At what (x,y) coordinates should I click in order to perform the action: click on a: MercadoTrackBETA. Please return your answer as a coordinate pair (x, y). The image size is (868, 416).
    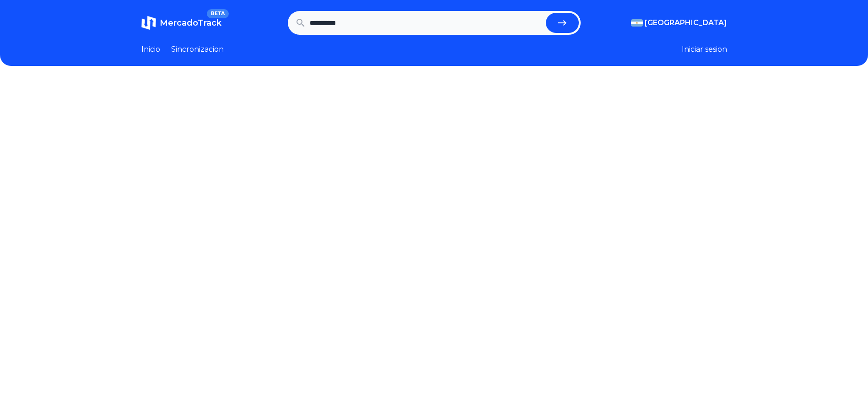
    Looking at the image, I should click on (181, 23).